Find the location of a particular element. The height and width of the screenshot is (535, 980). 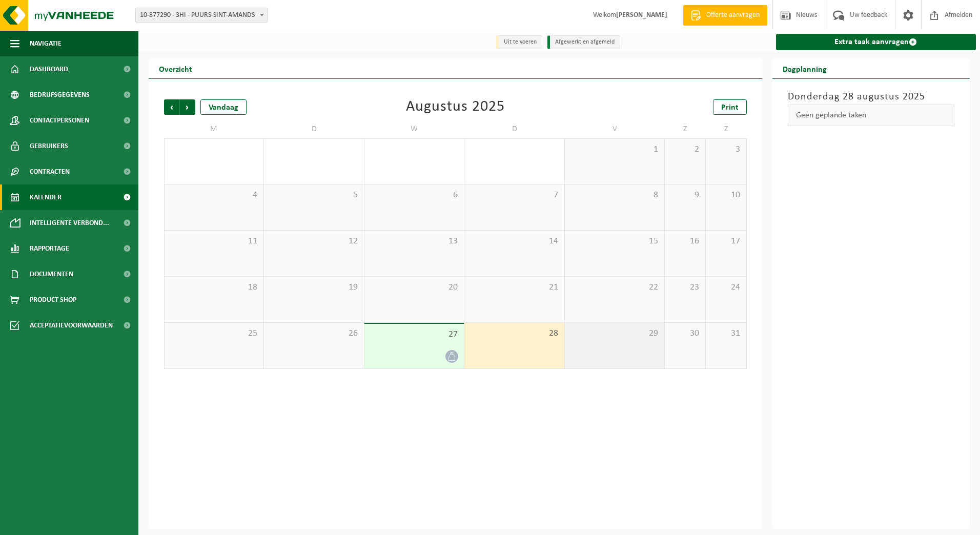

span: 14 is located at coordinates (514, 242).